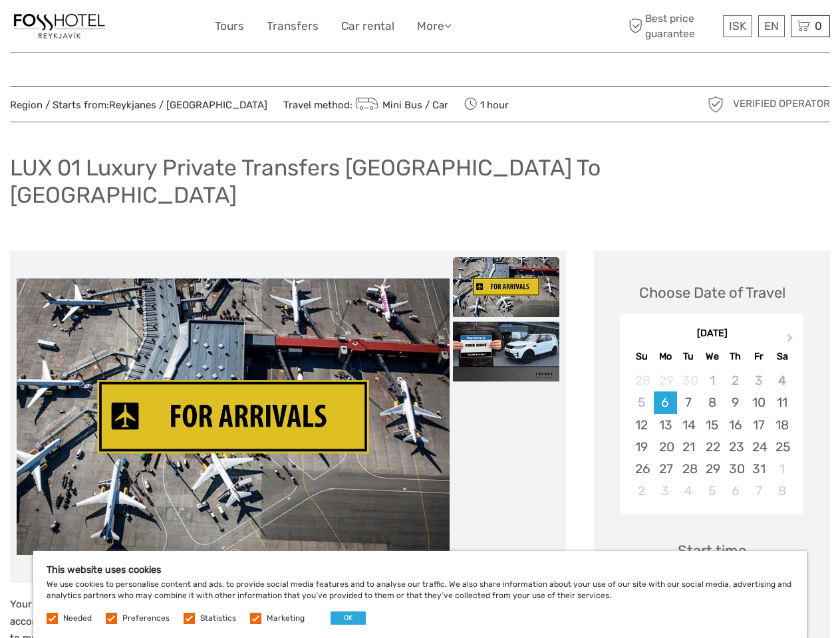 Image resolution: width=840 pixels, height=638 pixels. I want to click on div: Choose Saturday, October 25th, 2025, so click(781, 447).